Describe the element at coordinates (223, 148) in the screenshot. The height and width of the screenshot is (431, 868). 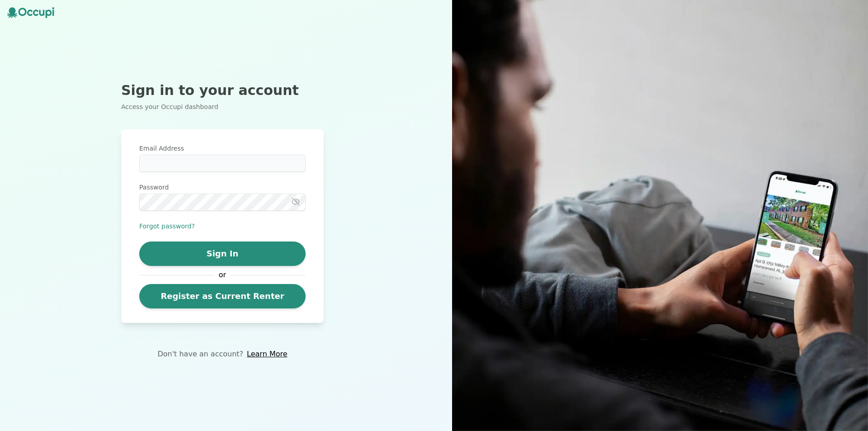
I see `label: Email Address` at that location.